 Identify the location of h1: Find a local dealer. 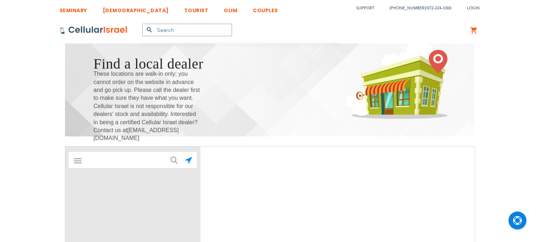
(148, 64).